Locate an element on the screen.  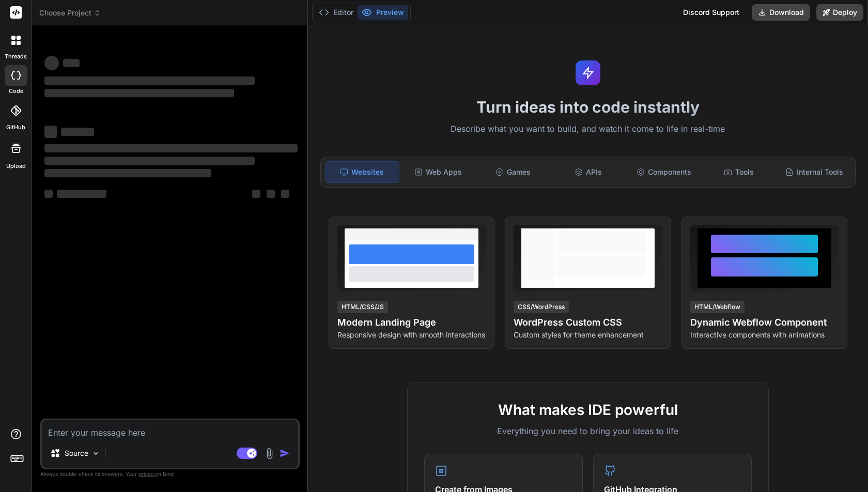
span: Choose Project is located at coordinates (70, 13).